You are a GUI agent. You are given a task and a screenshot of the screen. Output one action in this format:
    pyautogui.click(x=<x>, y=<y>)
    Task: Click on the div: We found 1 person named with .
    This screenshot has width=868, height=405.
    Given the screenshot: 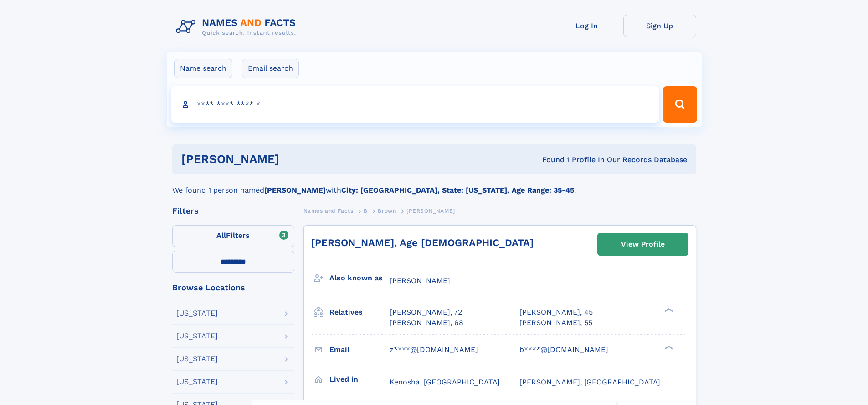 What is the action you would take?
    pyautogui.click(x=435, y=185)
    